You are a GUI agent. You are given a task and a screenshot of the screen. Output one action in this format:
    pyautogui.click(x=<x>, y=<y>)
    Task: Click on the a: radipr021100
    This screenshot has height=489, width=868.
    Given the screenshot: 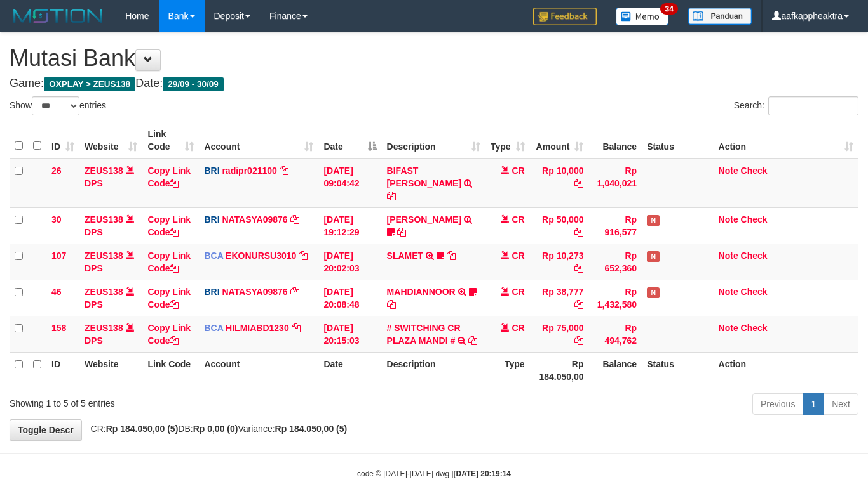 What is the action you would take?
    pyautogui.click(x=249, y=171)
    